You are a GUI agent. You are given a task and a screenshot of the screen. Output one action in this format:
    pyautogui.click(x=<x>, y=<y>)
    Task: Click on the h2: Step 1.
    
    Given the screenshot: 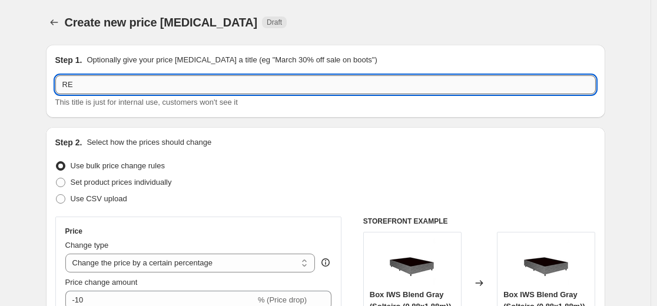 What is the action you would take?
    pyautogui.click(x=69, y=60)
    